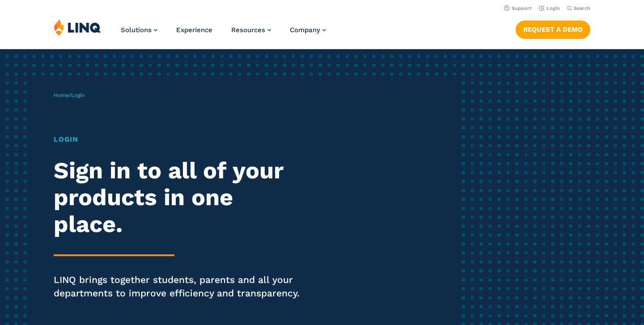 The width and height of the screenshot is (644, 325). I want to click on a: Experience, so click(194, 30).